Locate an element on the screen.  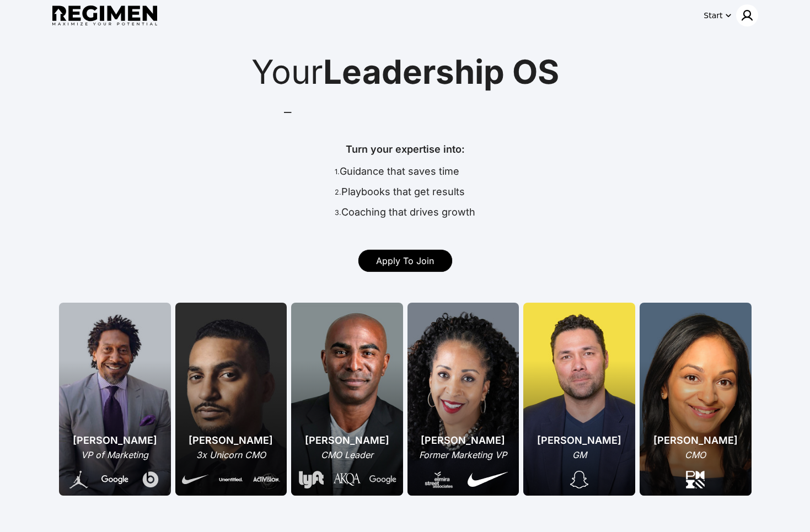
div: Former Marketing VP is located at coordinates (463, 455).